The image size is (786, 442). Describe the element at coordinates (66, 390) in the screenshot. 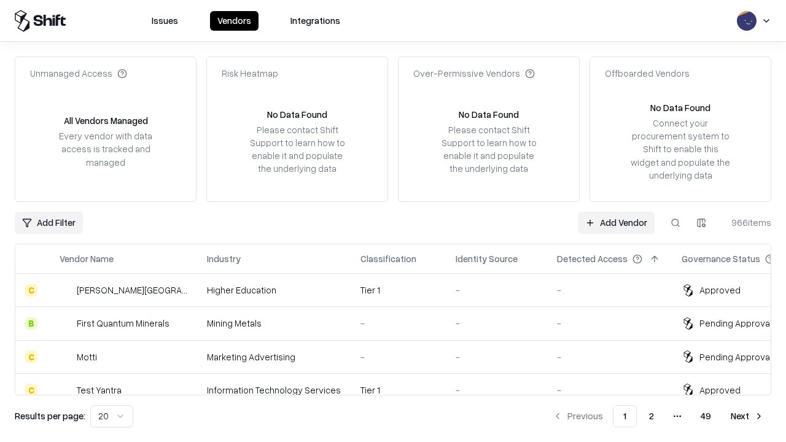

I see `img: Test Yantra` at that location.